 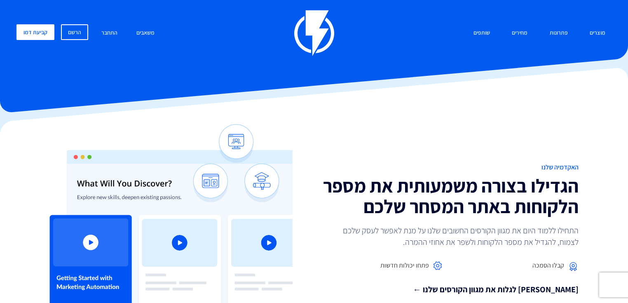 What do you see at coordinates (109, 33) in the screenshot?
I see `a: התחבר` at bounding box center [109, 33].